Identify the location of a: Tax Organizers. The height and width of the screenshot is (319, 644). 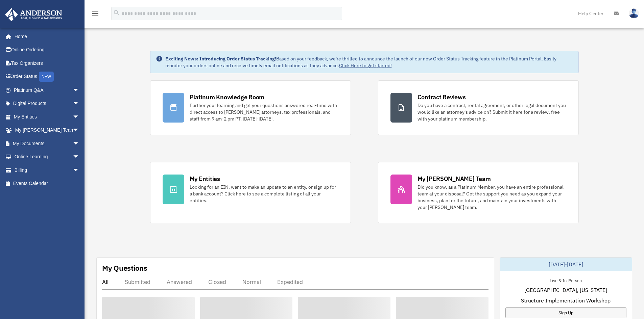
(47, 63).